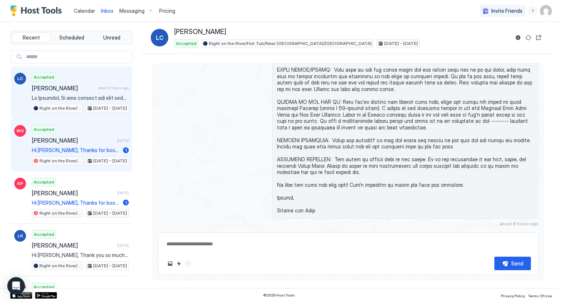 This screenshot has width=562, height=302. What do you see at coordinates (507, 11) in the screenshot?
I see `span: Invite Friends` at bounding box center [507, 11].